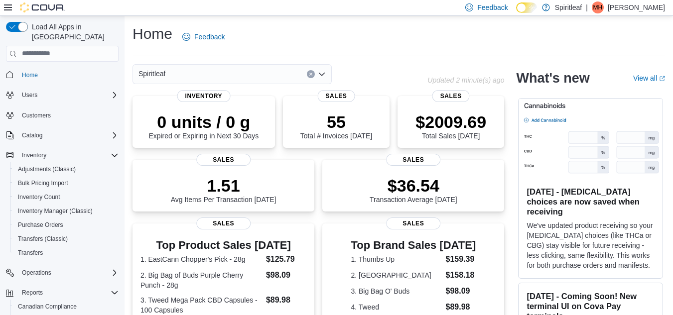 The width and height of the screenshot is (673, 315). I want to click on dt: 3. Big Bag O' Buds, so click(396, 291).